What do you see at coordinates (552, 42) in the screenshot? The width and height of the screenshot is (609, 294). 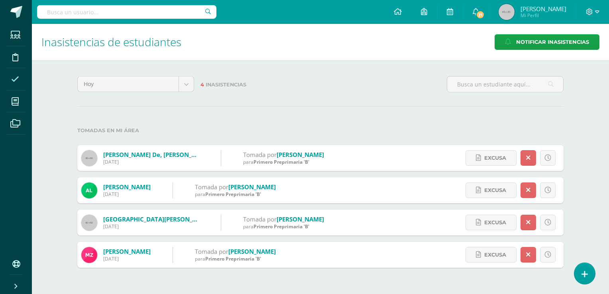 I see `span: Notificar Inasistencias` at bounding box center [552, 42].